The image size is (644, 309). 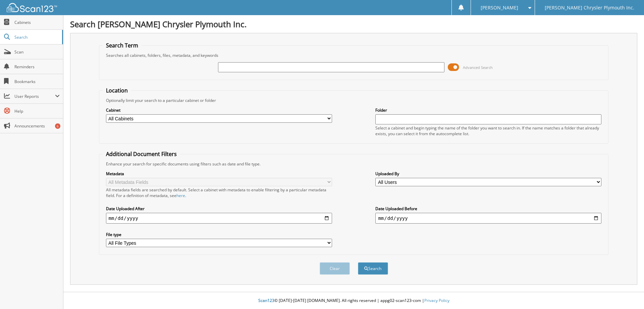 What do you see at coordinates (117, 90) in the screenshot?
I see `legend: Location` at bounding box center [117, 90].